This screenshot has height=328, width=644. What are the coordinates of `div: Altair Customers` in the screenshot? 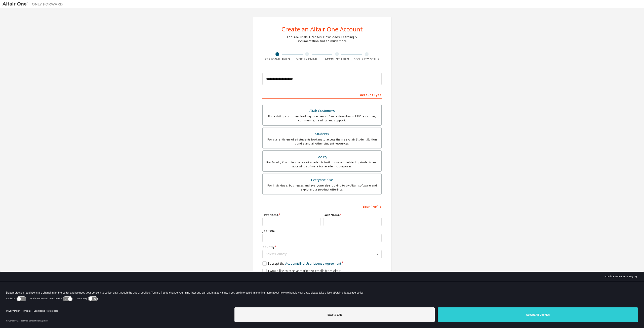 It's located at (322, 111).